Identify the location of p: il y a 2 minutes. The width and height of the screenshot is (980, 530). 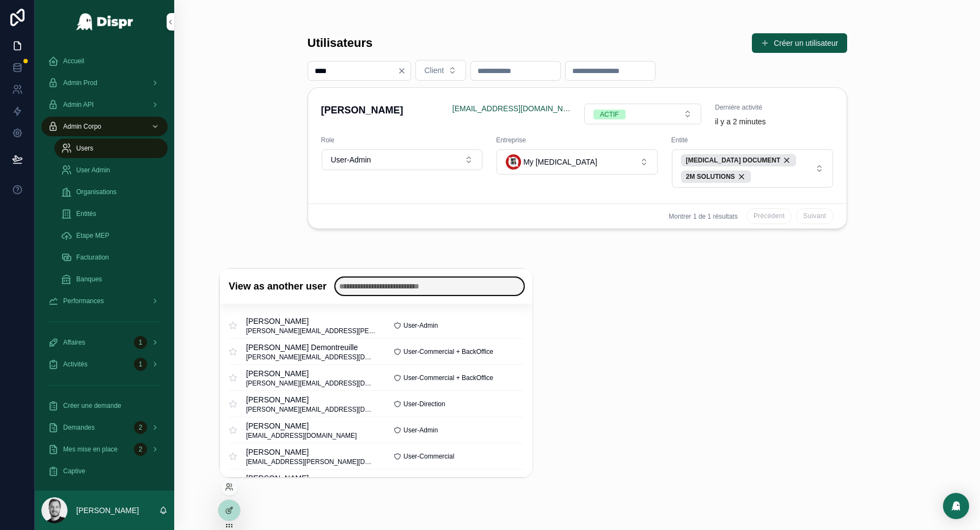
(740, 122).